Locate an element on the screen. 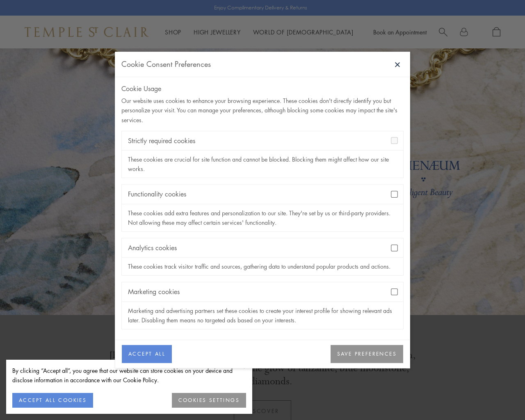 The height and width of the screenshot is (420, 525). div: Analytics cookies is located at coordinates (263, 248).